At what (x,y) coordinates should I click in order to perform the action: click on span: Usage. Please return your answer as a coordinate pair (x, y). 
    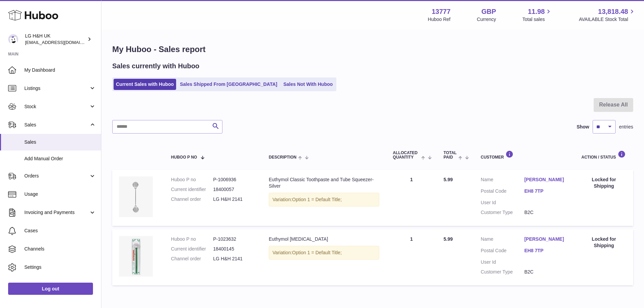
    Looking at the image, I should click on (60, 194).